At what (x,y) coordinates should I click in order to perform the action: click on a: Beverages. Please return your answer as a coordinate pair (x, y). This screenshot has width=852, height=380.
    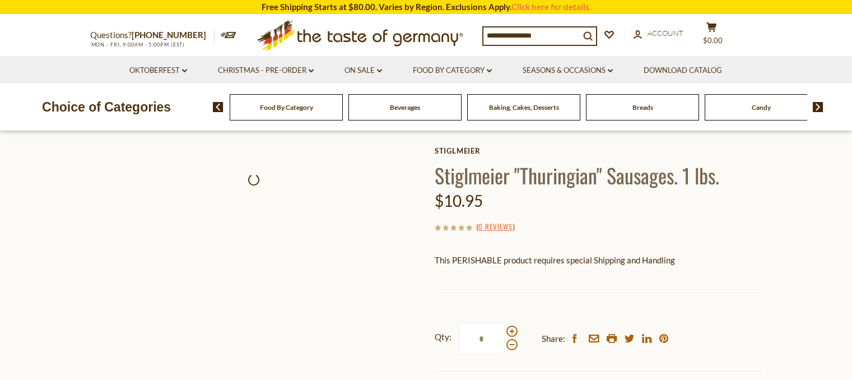
    Looking at the image, I should click on (405, 107).